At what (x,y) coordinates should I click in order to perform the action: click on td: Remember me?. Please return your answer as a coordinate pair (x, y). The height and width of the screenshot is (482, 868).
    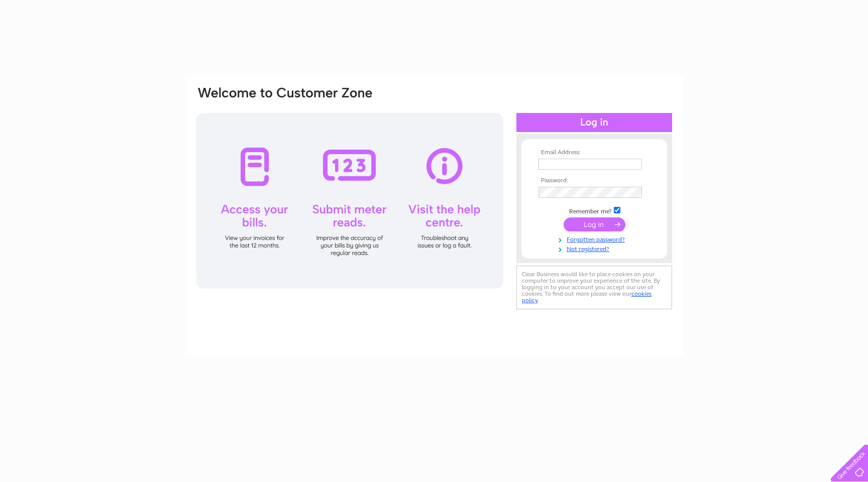
    Looking at the image, I should click on (594, 211).